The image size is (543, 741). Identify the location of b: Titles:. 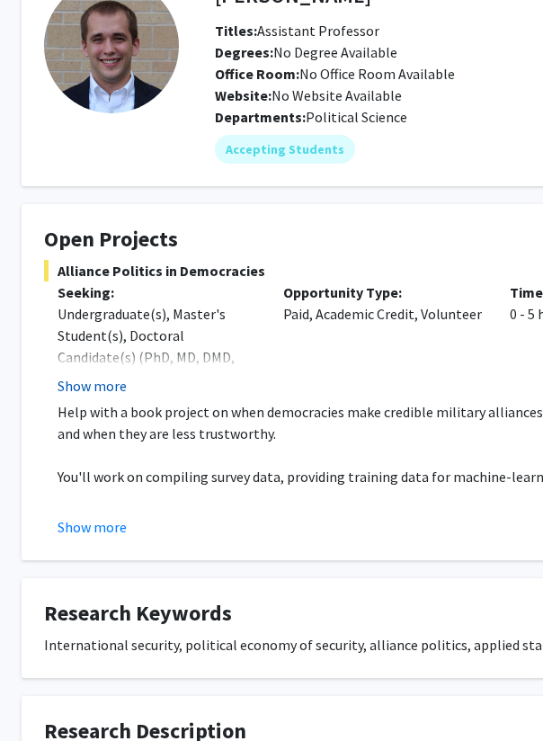
(236, 31).